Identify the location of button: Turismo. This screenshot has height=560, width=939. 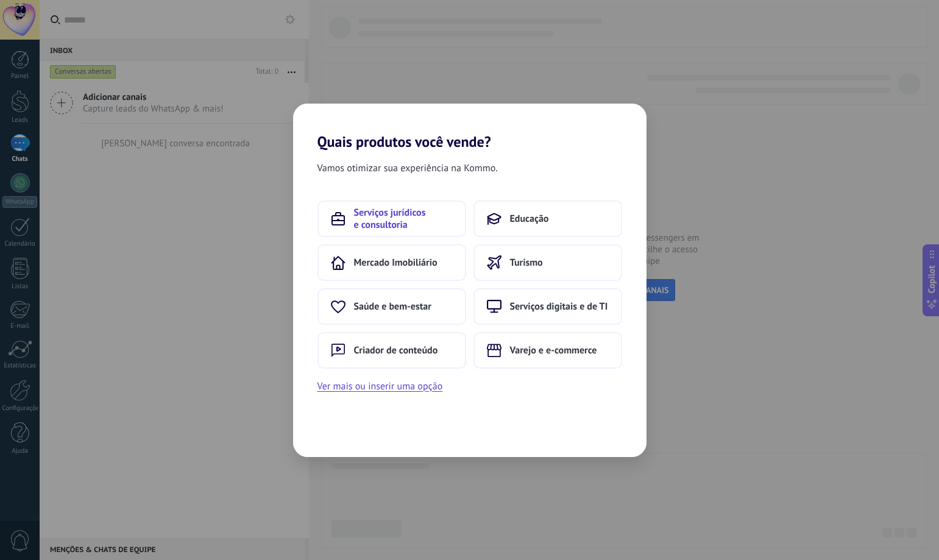
(548, 262).